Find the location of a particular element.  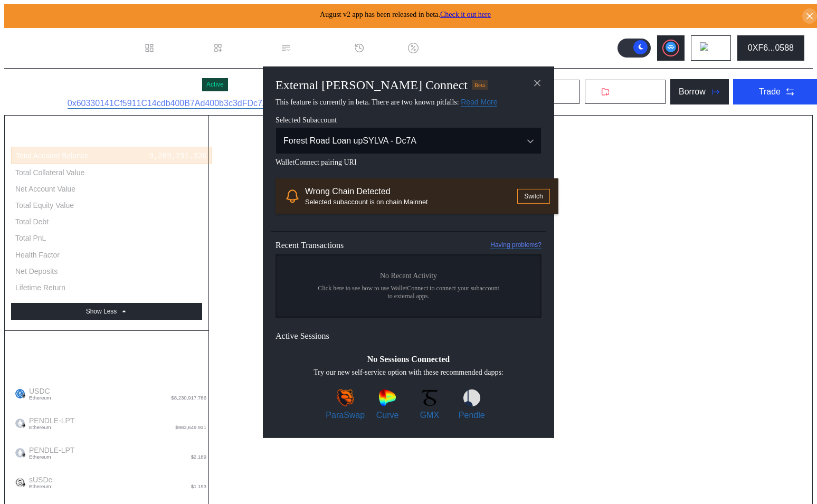

span: $1.193 is located at coordinates (199, 486).